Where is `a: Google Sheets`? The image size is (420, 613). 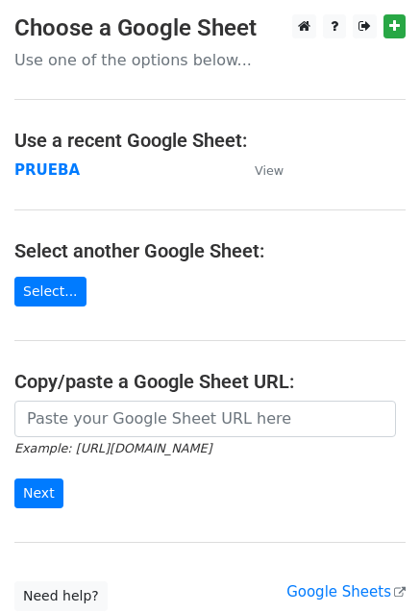
a: Google Sheets is located at coordinates (346, 591).